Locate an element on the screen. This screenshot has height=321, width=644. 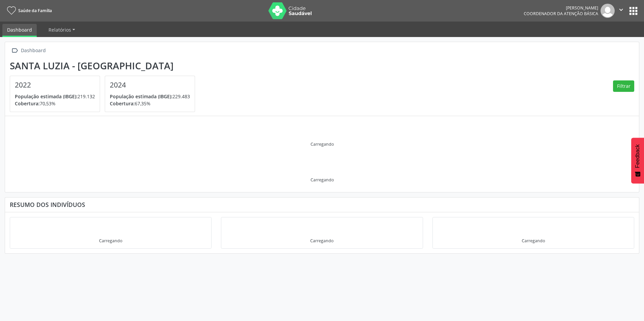
h4: 2024 is located at coordinates (150, 85).